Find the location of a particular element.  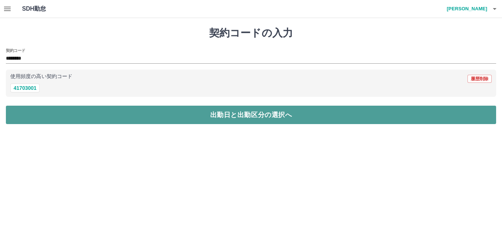

p: 使用頻度の高い契約コード is located at coordinates (41, 76).